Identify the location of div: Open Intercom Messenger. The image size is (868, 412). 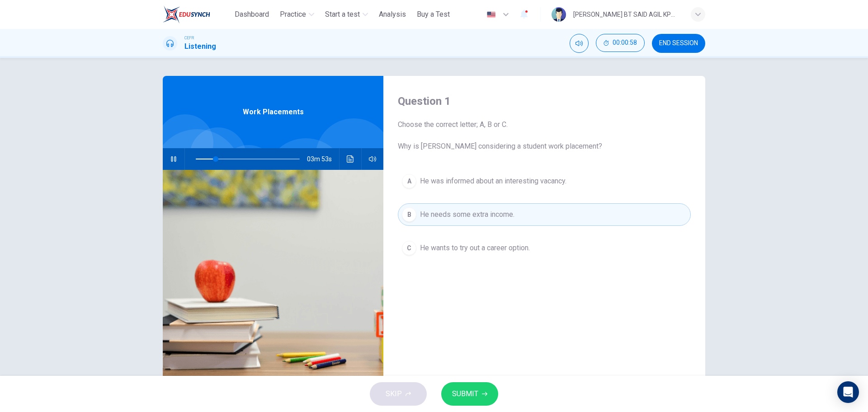
(848, 392).